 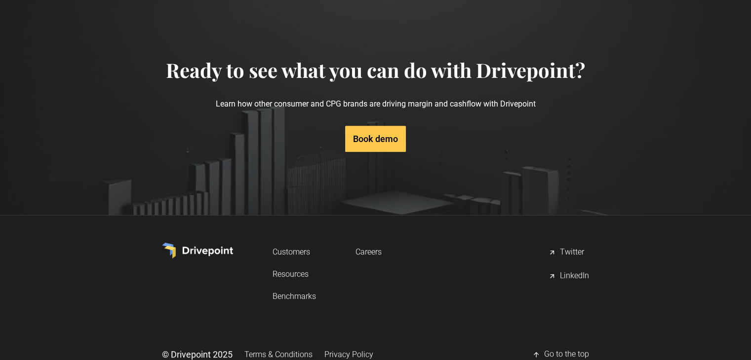 What do you see at coordinates (294, 296) in the screenshot?
I see `a: Benchmarks` at bounding box center [294, 296].